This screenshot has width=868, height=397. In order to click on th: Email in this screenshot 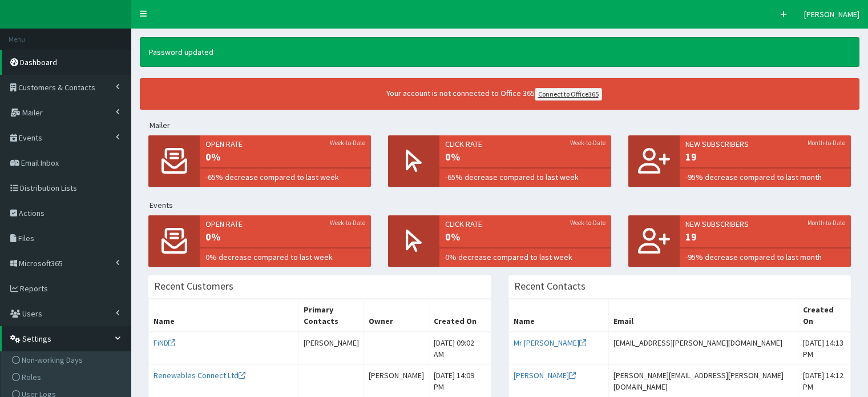, I will do `click(703, 316)`.